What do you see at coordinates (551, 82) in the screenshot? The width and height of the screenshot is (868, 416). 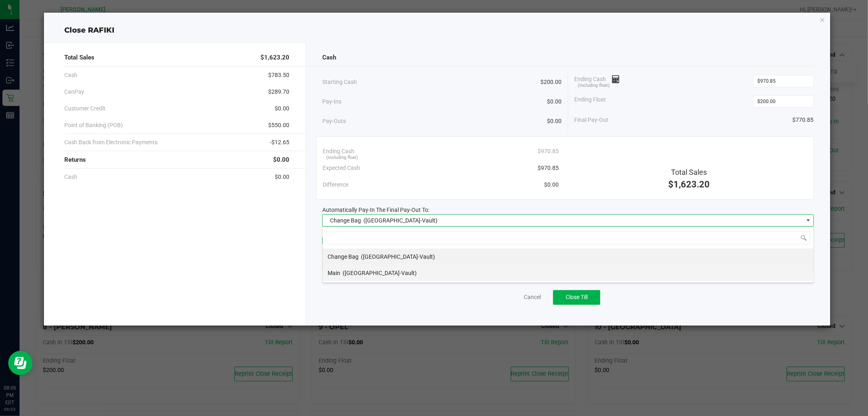 I see `span: $200.00` at bounding box center [551, 82].